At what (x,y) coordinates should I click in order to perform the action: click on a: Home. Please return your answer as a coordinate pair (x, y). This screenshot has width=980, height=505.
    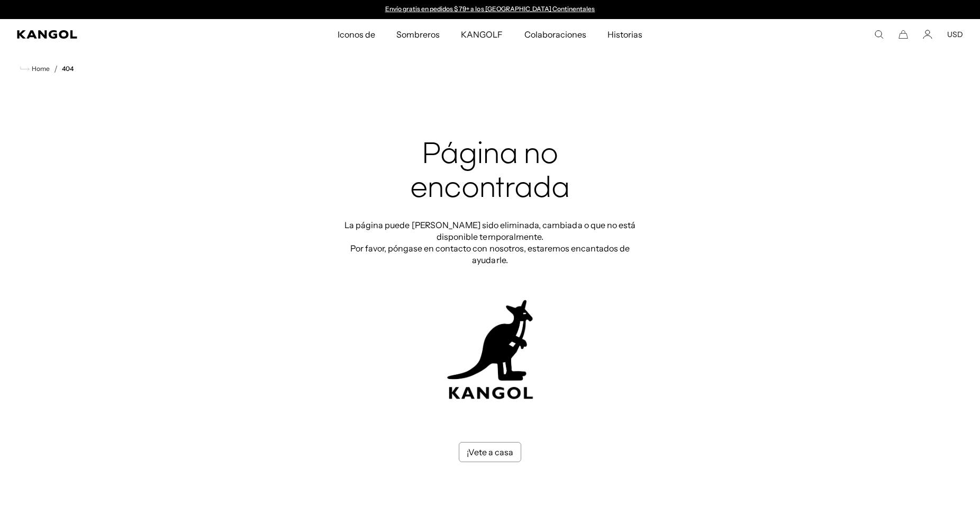
    Looking at the image, I should click on (35, 69).